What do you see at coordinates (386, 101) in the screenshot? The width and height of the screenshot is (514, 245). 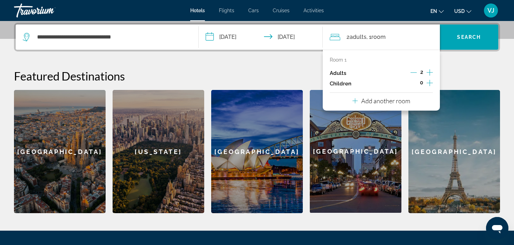 I see `p: Add another room` at bounding box center [386, 101].